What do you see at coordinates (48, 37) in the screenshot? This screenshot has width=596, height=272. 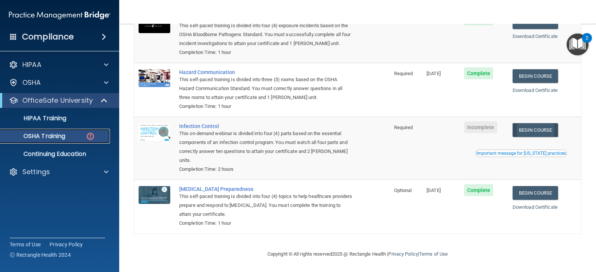 I see `h4: Compliance` at bounding box center [48, 37].